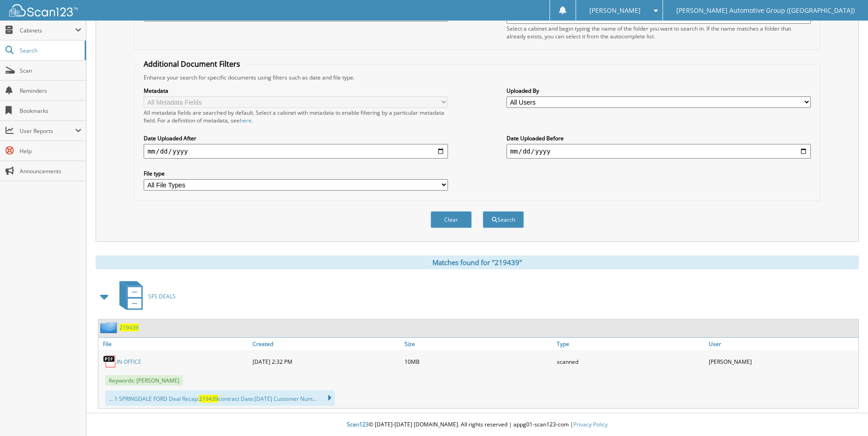  What do you see at coordinates (295, 90) in the screenshot?
I see `label: Metadata` at bounding box center [295, 90].